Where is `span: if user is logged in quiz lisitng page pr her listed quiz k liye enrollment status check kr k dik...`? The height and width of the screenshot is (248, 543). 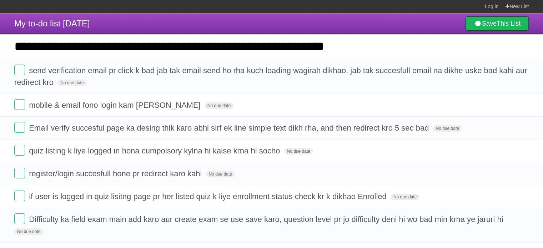 span: if user is logged in quiz lisitng page pr her listed quiz k liye enrollment status check kr k dik... is located at coordinates (208, 196).